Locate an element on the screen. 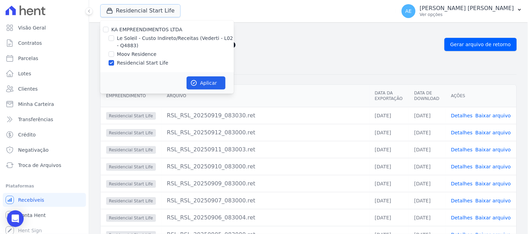  button: Residencial Start Life is located at coordinates (140, 11).